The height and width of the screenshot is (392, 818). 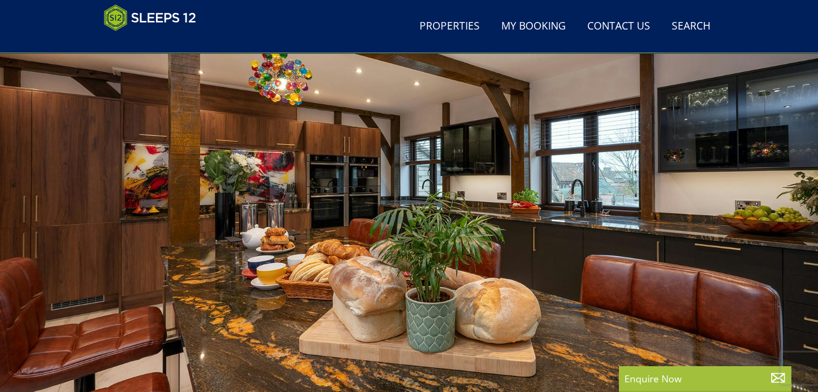 What do you see at coordinates (618, 26) in the screenshot?
I see `a: Contact Us` at bounding box center [618, 26].